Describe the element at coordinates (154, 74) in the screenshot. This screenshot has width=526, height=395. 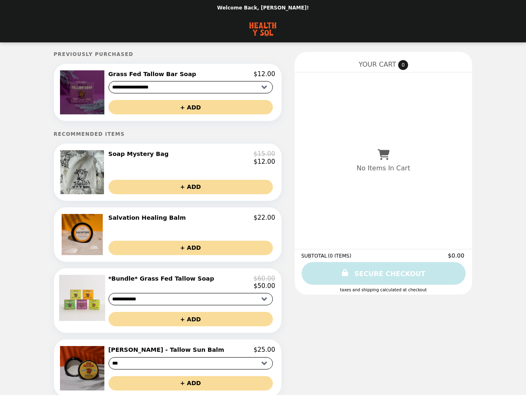
I see `h2: Grass Fed Tallow Bar Soap` at that location.